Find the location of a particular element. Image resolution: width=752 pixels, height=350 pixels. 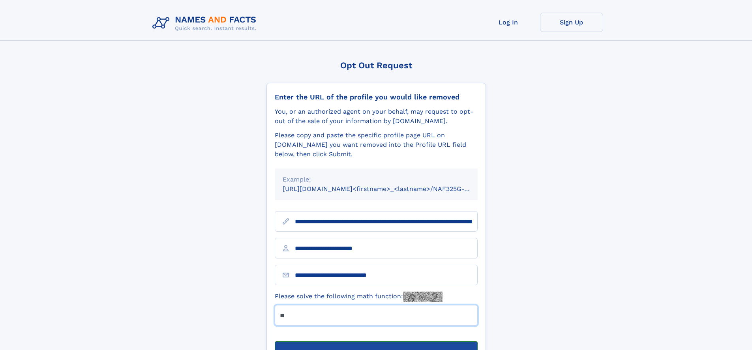

a: Sign Up is located at coordinates (572, 22).